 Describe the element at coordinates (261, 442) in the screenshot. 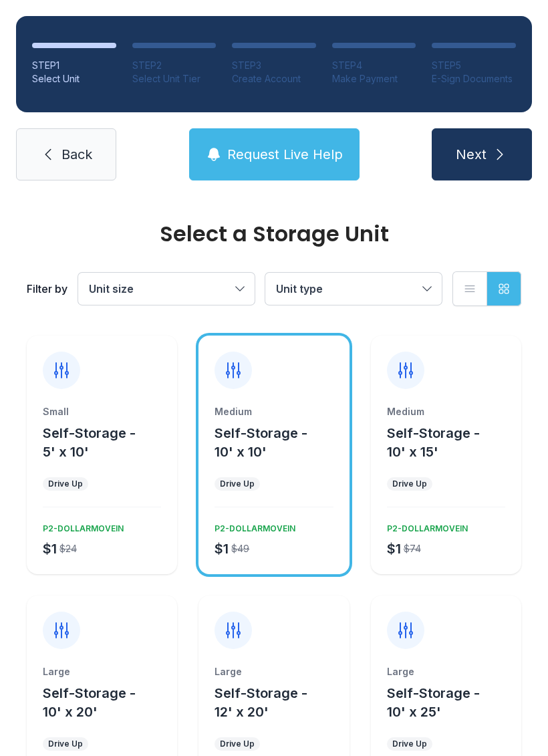

I see `span: Self-Storage - 10' x 10'` at that location.